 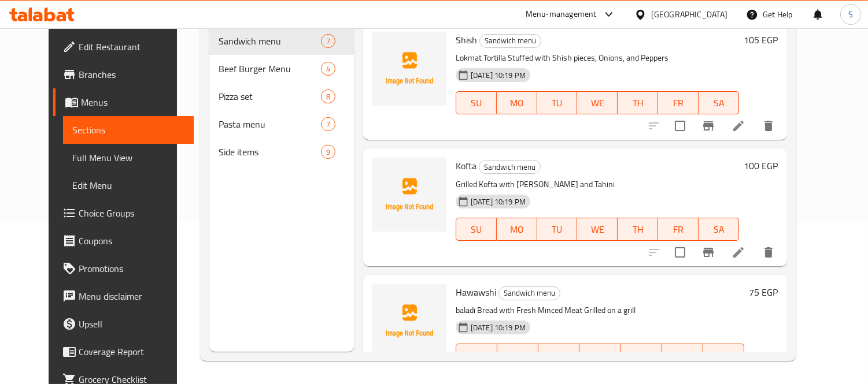 What do you see at coordinates (409, 69) in the screenshot?
I see `img: Shish` at bounding box center [409, 69].